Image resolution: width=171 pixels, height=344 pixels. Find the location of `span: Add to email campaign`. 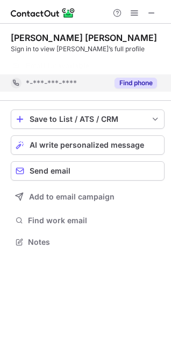

span: Add to email campaign is located at coordinates (72, 197).